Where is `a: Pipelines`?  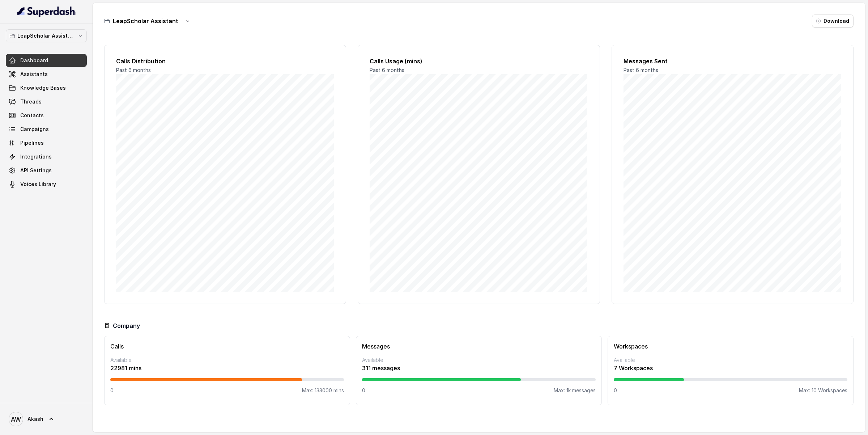
a: Pipelines is located at coordinates (46, 143).